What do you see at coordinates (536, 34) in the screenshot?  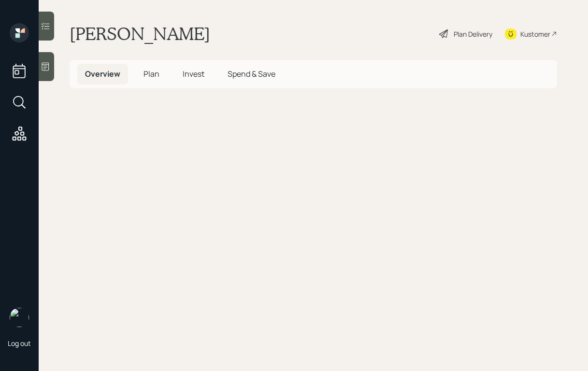 I see `div: Kustomer` at bounding box center [536, 34].